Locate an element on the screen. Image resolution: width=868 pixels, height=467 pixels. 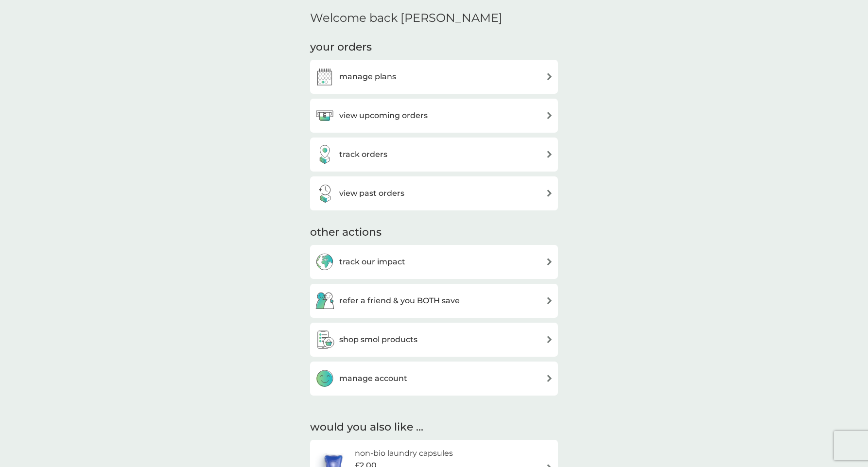
h3: your orders is located at coordinates (341, 47).